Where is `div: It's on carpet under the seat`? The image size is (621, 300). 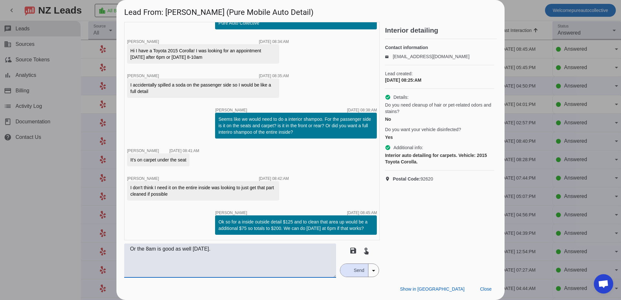
div: It's on carpet under the seat is located at coordinates (158, 160).